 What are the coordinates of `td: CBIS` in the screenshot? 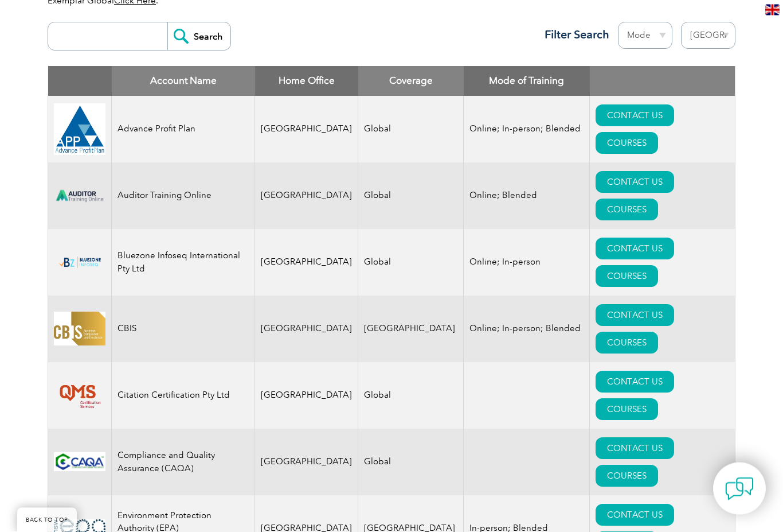 It's located at (183, 329).